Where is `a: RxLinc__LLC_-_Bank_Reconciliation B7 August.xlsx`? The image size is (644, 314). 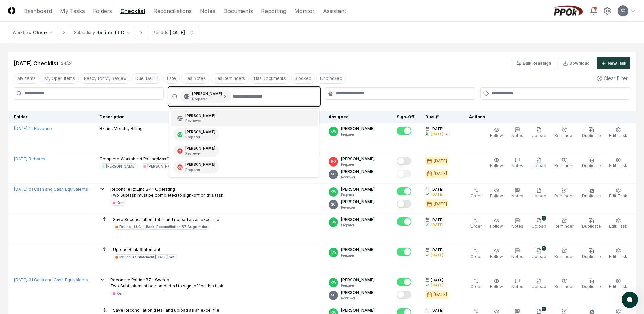
a: RxLinc__LLC_-_Bank_Reconciliation B7 August.xlsx is located at coordinates (162, 227).